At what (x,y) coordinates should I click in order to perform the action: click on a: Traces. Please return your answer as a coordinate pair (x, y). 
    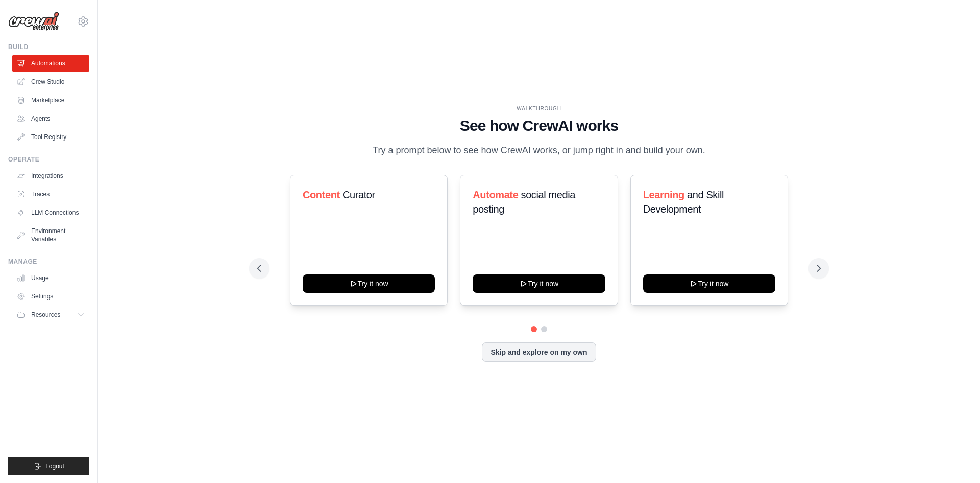
    Looking at the image, I should click on (50, 194).